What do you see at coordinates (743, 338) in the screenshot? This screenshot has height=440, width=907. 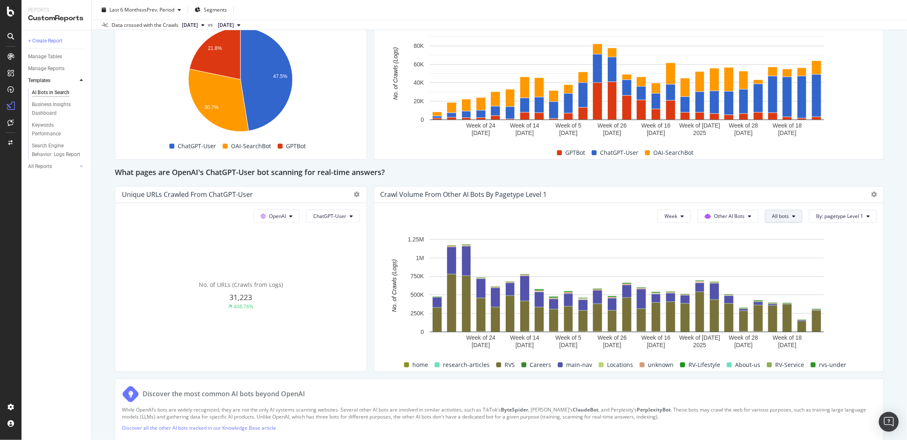 I see `text: Week of 28` at bounding box center [743, 338].